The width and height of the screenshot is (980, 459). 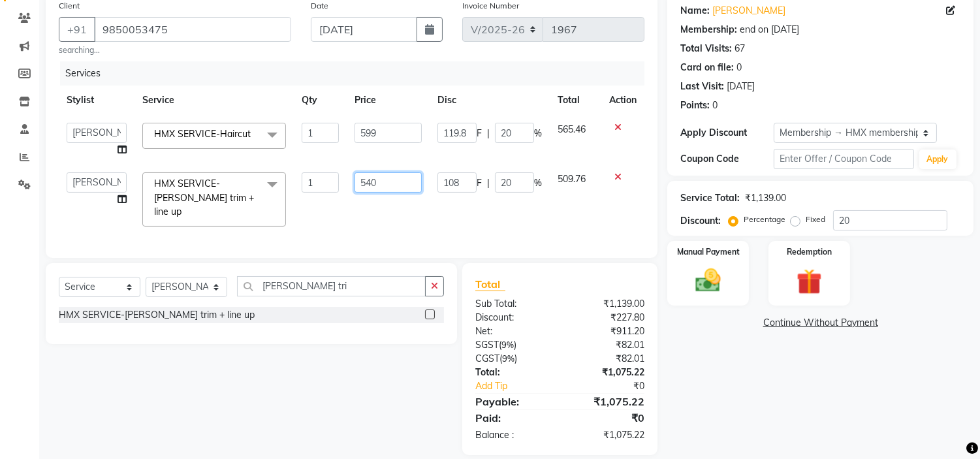 What do you see at coordinates (320, 100) in the screenshot?
I see `th: Qty` at bounding box center [320, 100].